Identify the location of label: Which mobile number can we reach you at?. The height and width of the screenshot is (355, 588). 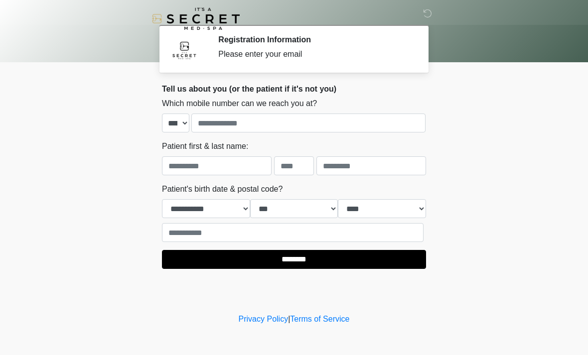
(239, 104).